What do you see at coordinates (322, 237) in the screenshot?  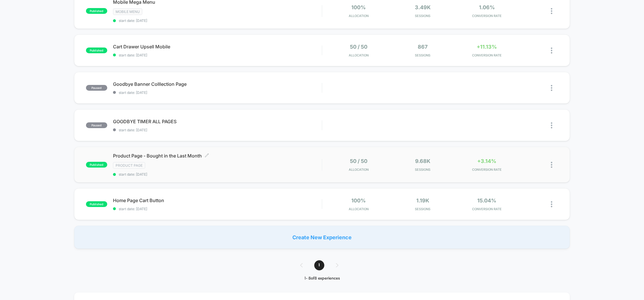 I see `div: Create New Experience` at bounding box center [322, 237].